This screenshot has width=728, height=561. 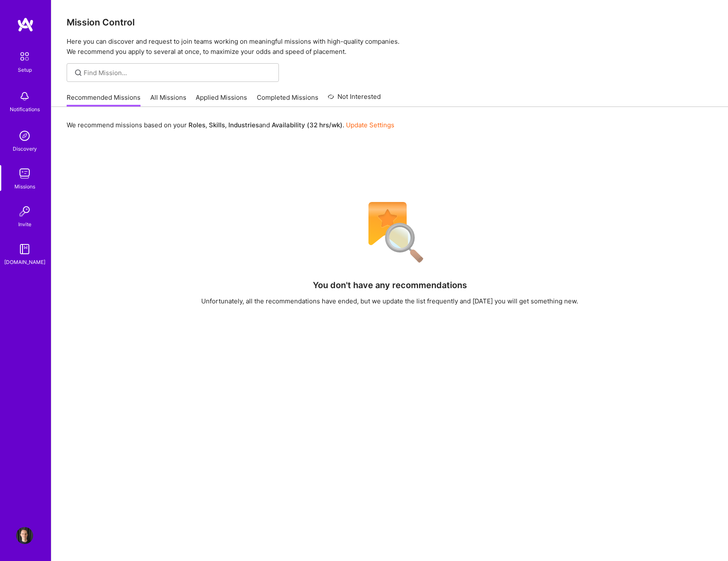 What do you see at coordinates (78, 73) in the screenshot?
I see `i: icon SearchGrey` at bounding box center [78, 73].